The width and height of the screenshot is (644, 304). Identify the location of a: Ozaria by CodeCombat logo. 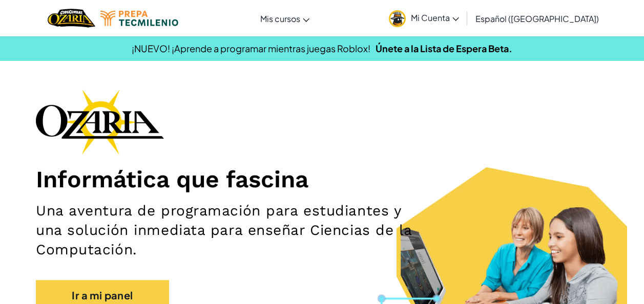
(71, 17).